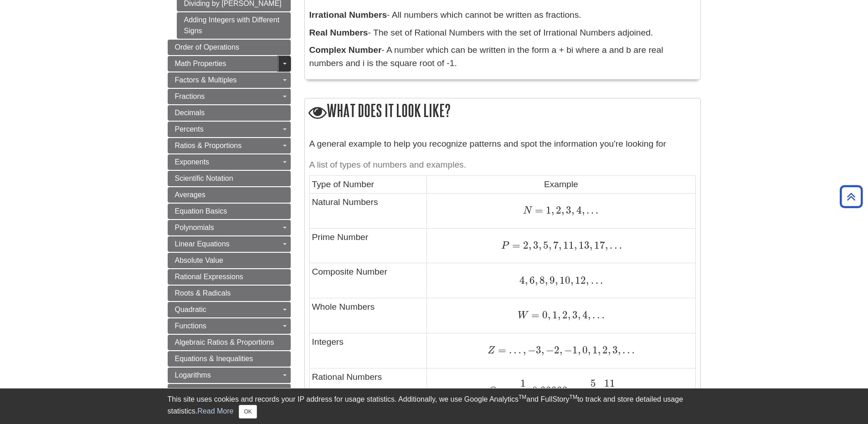 This screenshot has height=424, width=868. Describe the element at coordinates (851, 196) in the screenshot. I see `a: Back to Top` at that location.